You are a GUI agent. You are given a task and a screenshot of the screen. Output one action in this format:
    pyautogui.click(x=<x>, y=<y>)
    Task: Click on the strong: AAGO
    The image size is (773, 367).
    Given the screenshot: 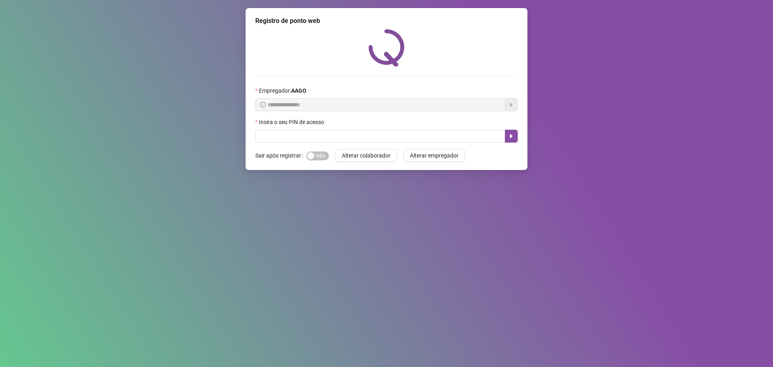 What is the action you would take?
    pyautogui.click(x=299, y=91)
    